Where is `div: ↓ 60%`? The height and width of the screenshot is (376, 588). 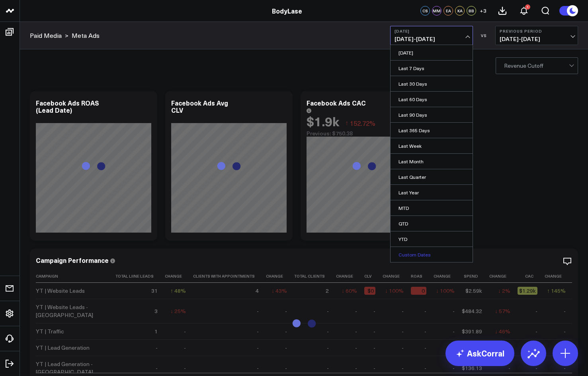 div: ↓ 60% is located at coordinates (349, 291).